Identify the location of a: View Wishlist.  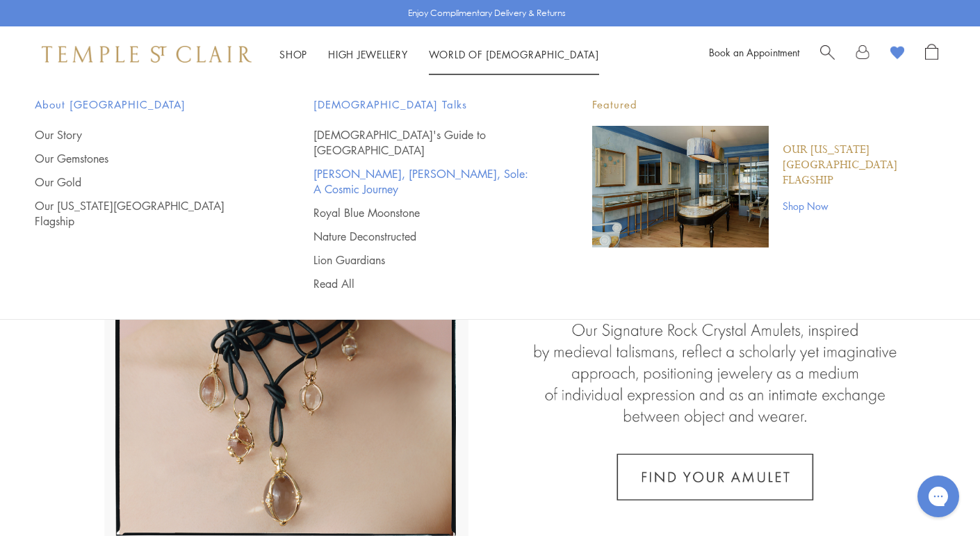
(897, 54).